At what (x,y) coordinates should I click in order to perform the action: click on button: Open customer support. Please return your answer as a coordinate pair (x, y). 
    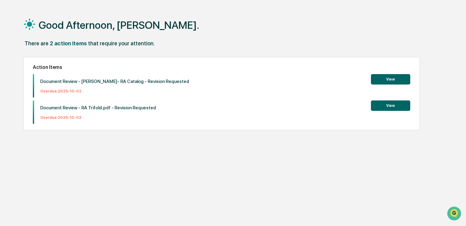
    Looking at the image, I should click on (8, 8).